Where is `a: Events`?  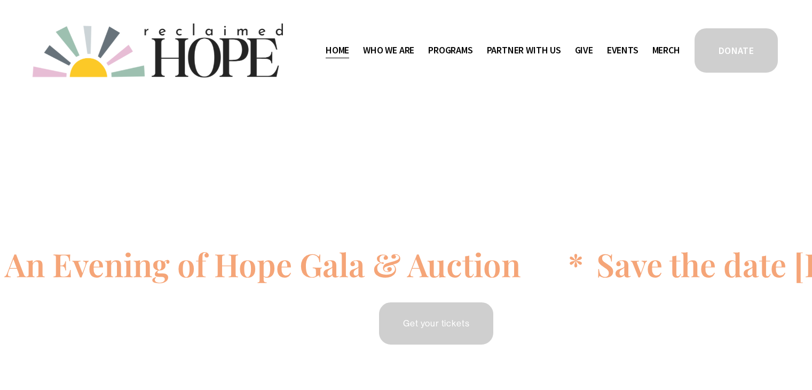 a: Events is located at coordinates (622, 50).